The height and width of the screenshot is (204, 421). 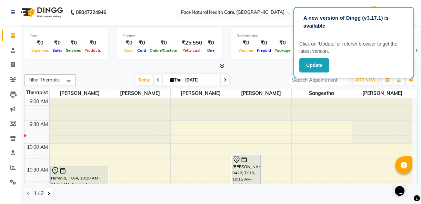 What do you see at coordinates (200, 80) in the screenshot?
I see `input: 2025-09-04` at bounding box center [200, 80].